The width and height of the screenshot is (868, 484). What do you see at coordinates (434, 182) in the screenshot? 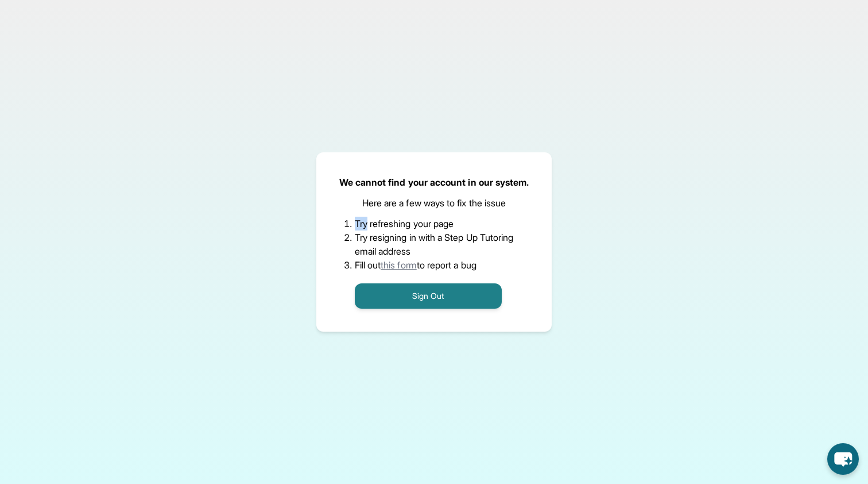
I see `p: We cannot find your account in our system.` at bounding box center [434, 182].